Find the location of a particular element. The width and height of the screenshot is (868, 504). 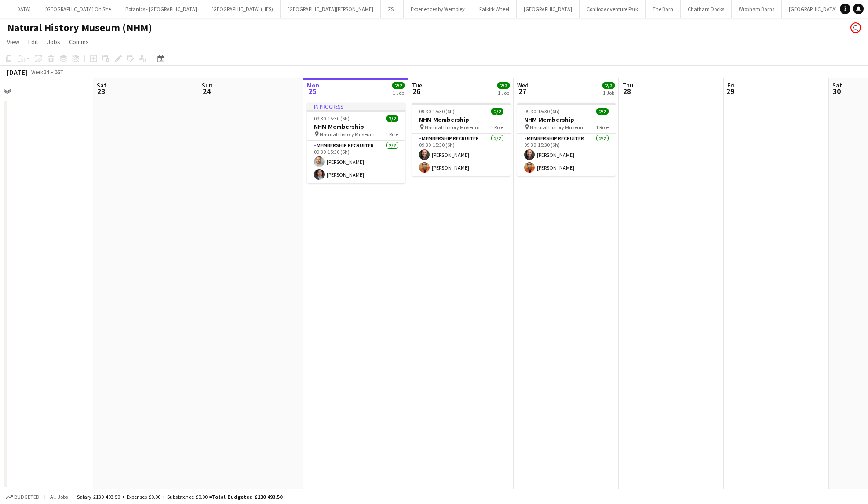

span: All jobs is located at coordinates (59, 496).